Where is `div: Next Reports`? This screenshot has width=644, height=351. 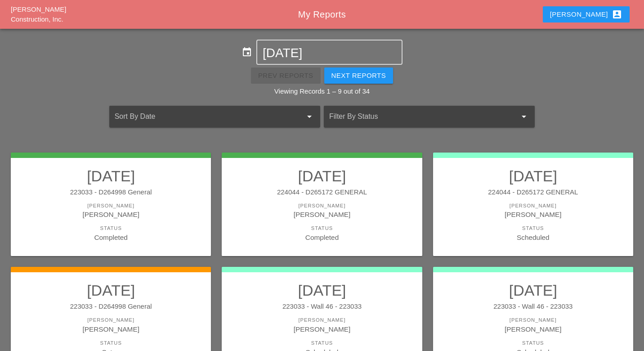 div: Next Reports is located at coordinates (359, 76).